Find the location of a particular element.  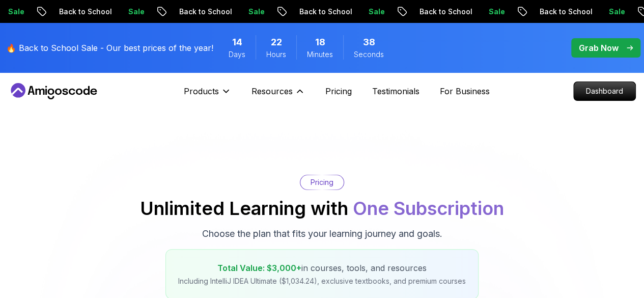

span: Days is located at coordinates (237, 54).